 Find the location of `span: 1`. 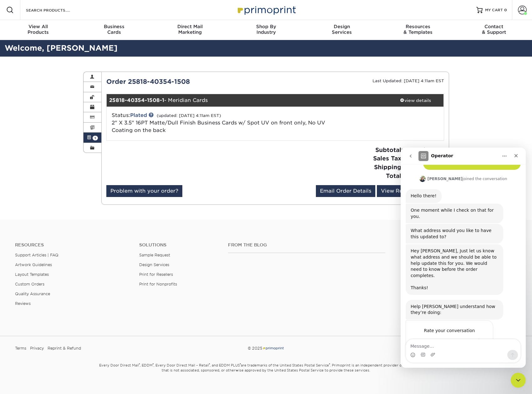

span: 1 is located at coordinates (95, 138).